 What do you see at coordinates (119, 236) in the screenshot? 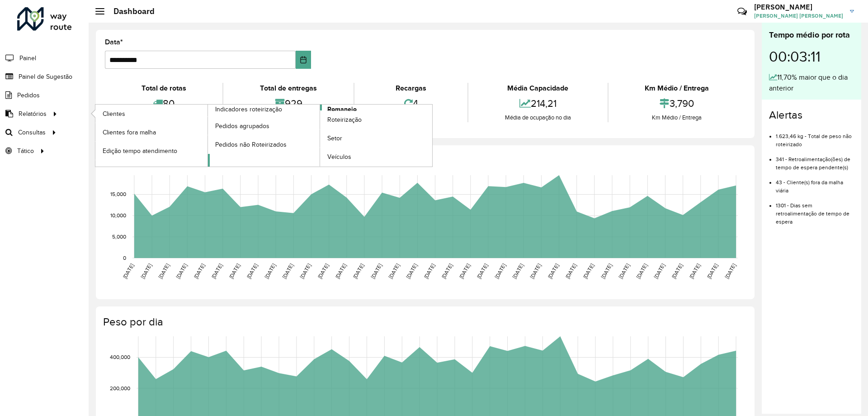
I see `text: 5,000` at bounding box center [119, 236].